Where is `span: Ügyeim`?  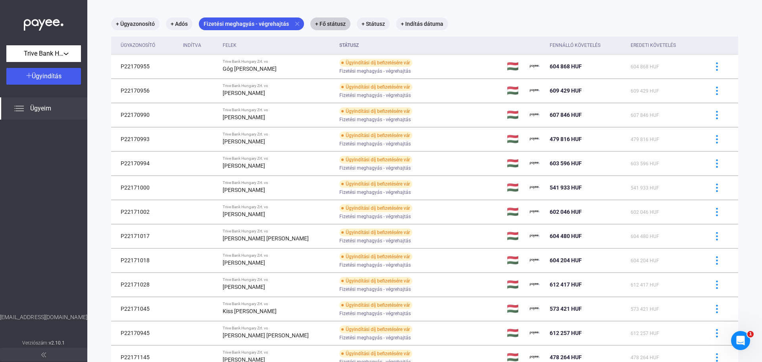
span: Ügyeim is located at coordinates (40, 108).